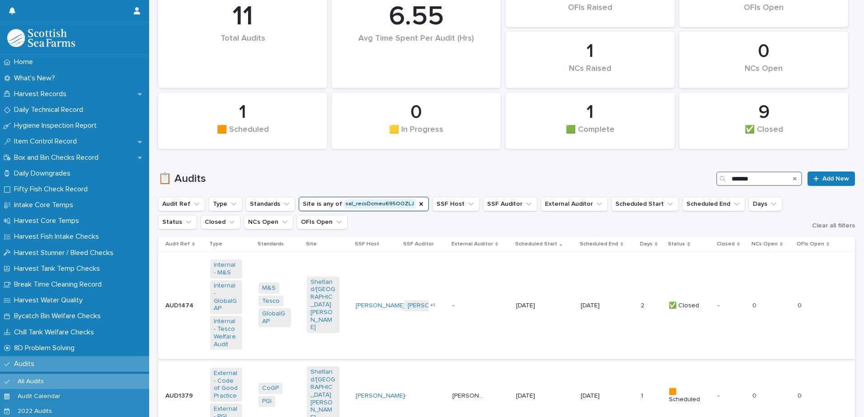  Describe the element at coordinates (764, 244) in the screenshot. I see `p: NCs Open` at that location.